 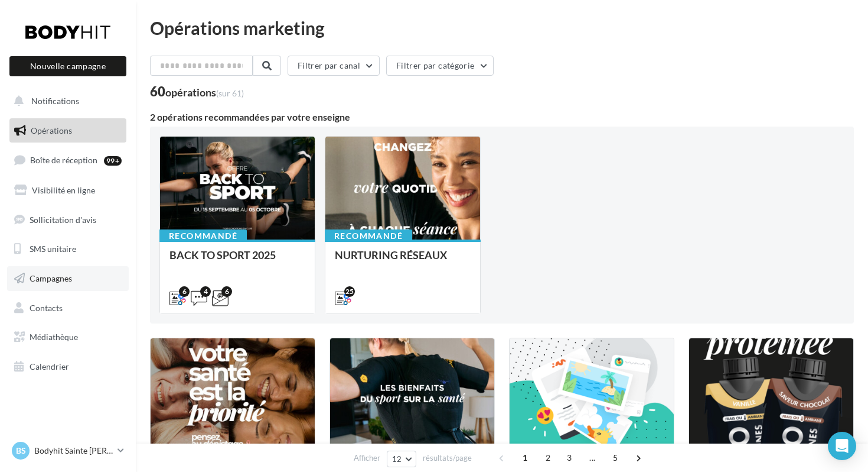 What do you see at coordinates (548, 458) in the screenshot?
I see `span: 2` at bounding box center [548, 458].